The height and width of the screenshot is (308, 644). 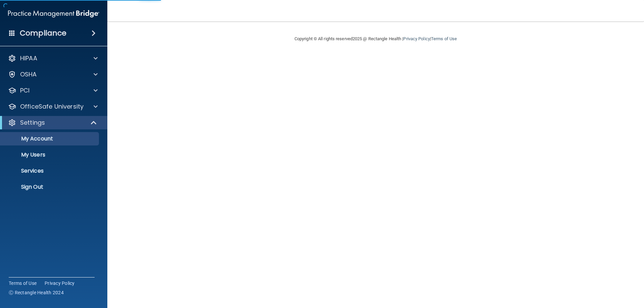 What do you see at coordinates (376, 39) in the screenshot?
I see `div: Copyright © All rights reserved 2025 @ Rectangle Health | |` at bounding box center [376, 39].